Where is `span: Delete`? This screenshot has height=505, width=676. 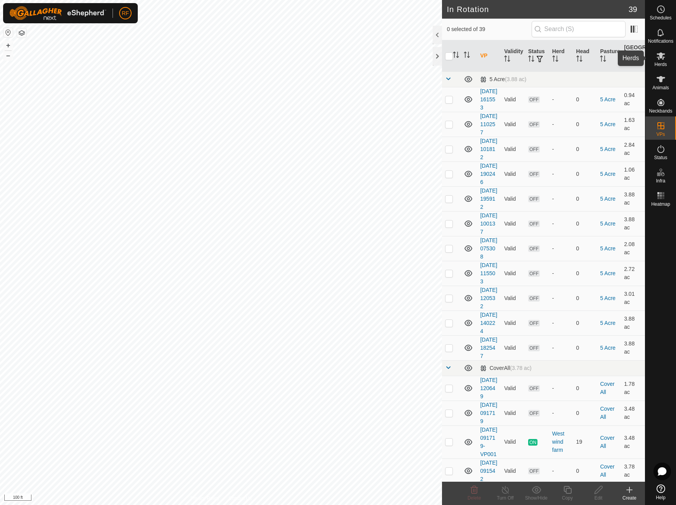 span: Delete is located at coordinates (474, 498).